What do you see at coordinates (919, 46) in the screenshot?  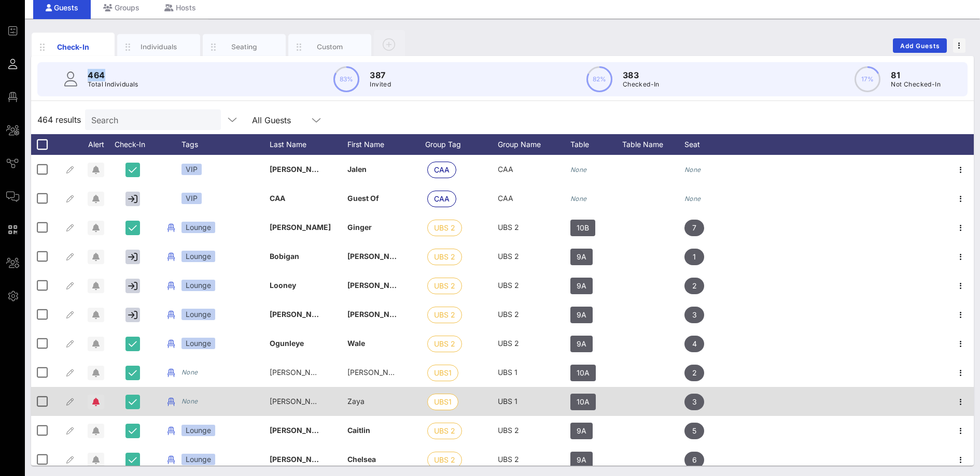 I see `span: Add Guests` at bounding box center [919, 46].